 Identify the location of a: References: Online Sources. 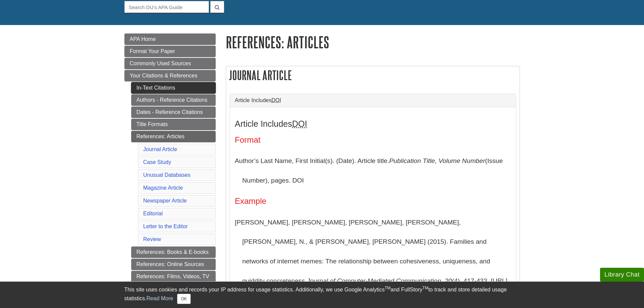
(173, 265).